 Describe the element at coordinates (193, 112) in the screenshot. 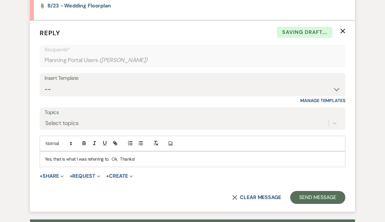

I see `label: Topics` at that location.